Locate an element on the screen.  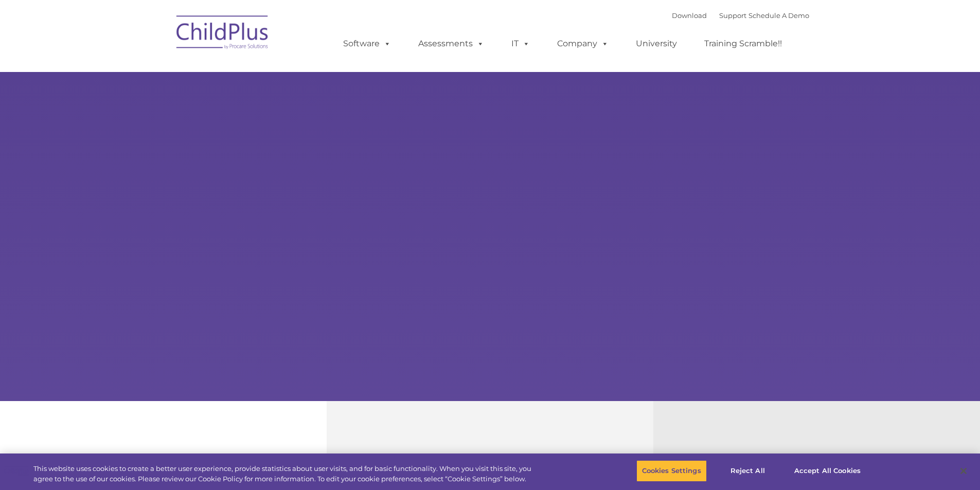
a: Software is located at coordinates (367, 44).